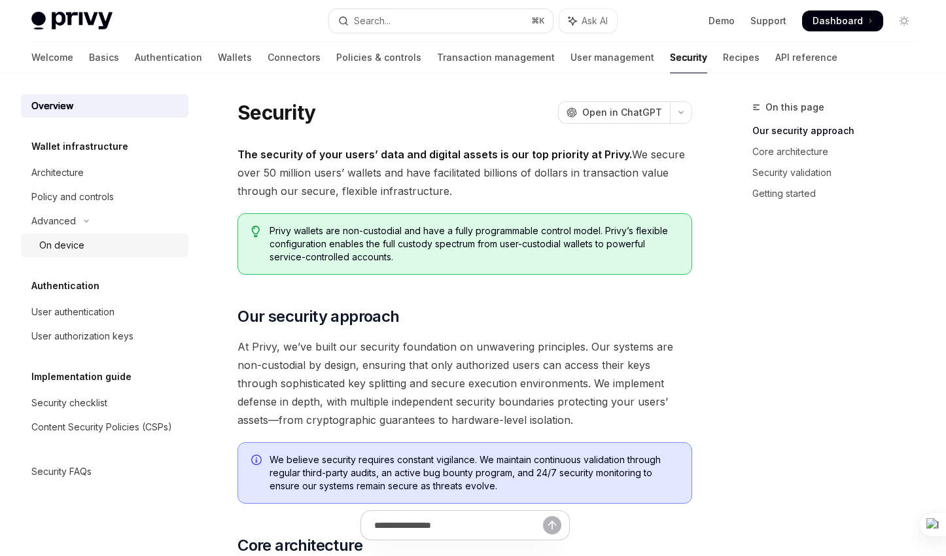 The image size is (946, 556). What do you see at coordinates (65, 286) in the screenshot?
I see `h5: Authentication` at bounding box center [65, 286].